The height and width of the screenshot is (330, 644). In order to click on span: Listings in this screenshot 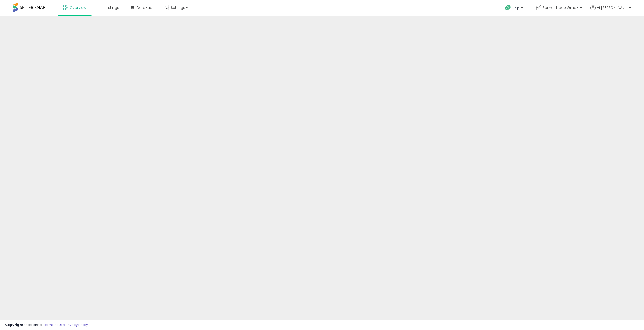, I will do `click(112, 8)`.